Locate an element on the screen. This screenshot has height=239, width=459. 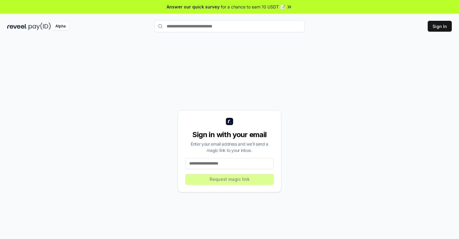
span: Answer our quick survey is located at coordinates (193, 7).